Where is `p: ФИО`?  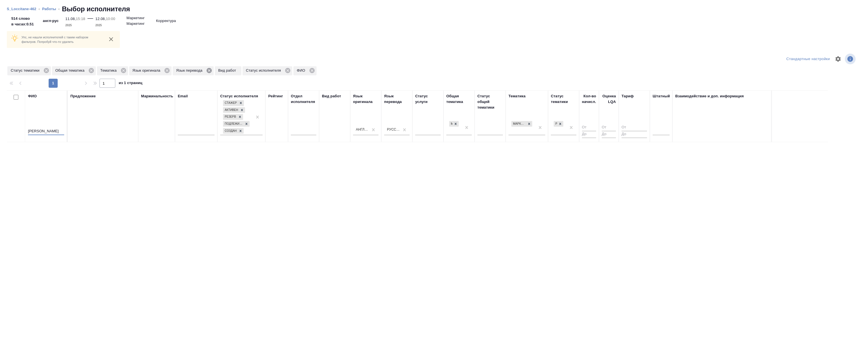 p: ФИО is located at coordinates (302, 71).